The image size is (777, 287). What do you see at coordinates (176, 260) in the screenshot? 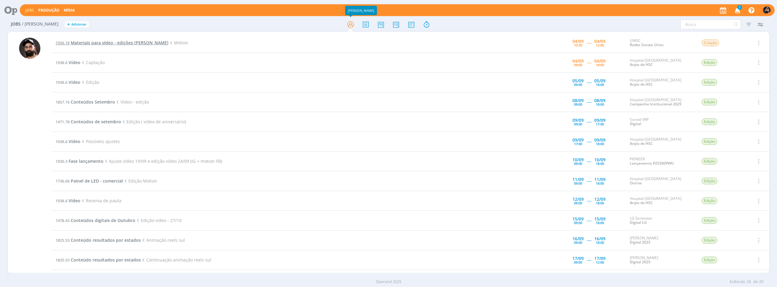
I see `span: Continuação animação reels sul` at bounding box center [176, 260].